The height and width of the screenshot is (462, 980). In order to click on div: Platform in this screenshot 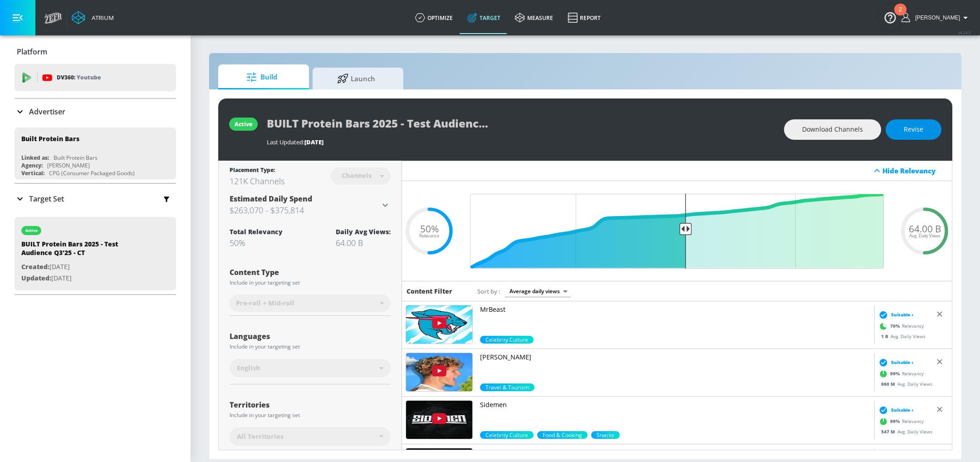, I will do `click(95, 52)`.